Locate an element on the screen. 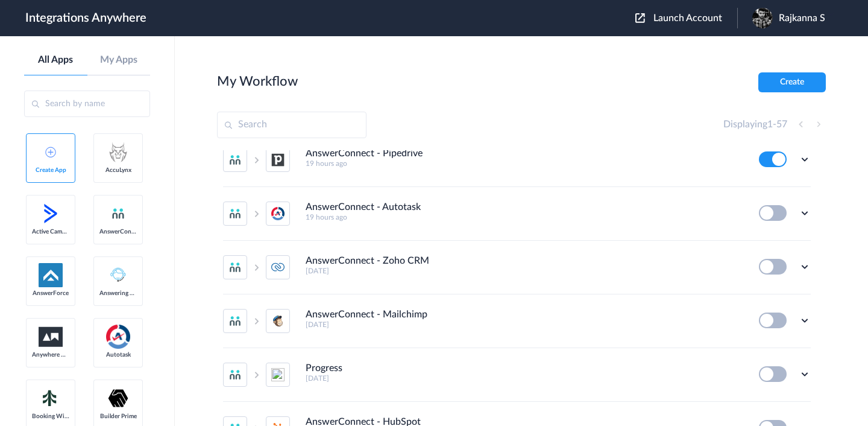 The height and width of the screenshot is (426, 868). span: 57 is located at coordinates (782, 124).